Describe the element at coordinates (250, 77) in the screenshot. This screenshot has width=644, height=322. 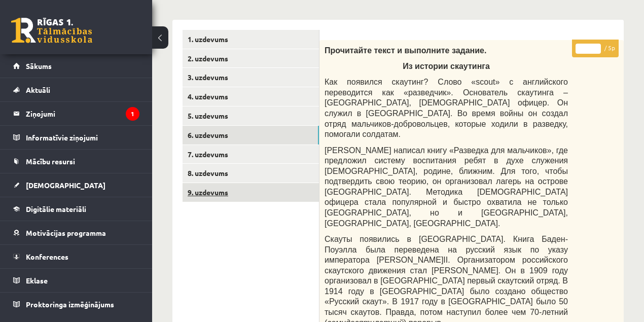
I see `a: 3. uzdevums` at that location.